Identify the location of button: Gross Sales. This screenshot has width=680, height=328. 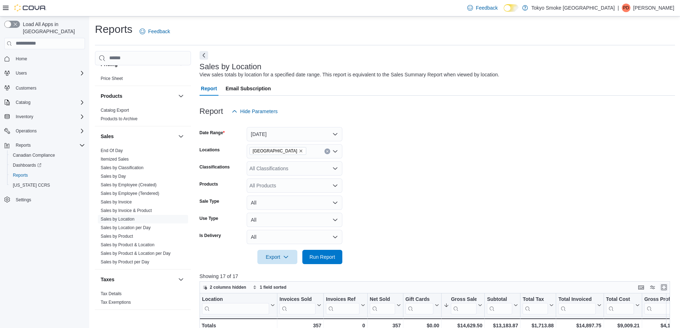
(463, 305).